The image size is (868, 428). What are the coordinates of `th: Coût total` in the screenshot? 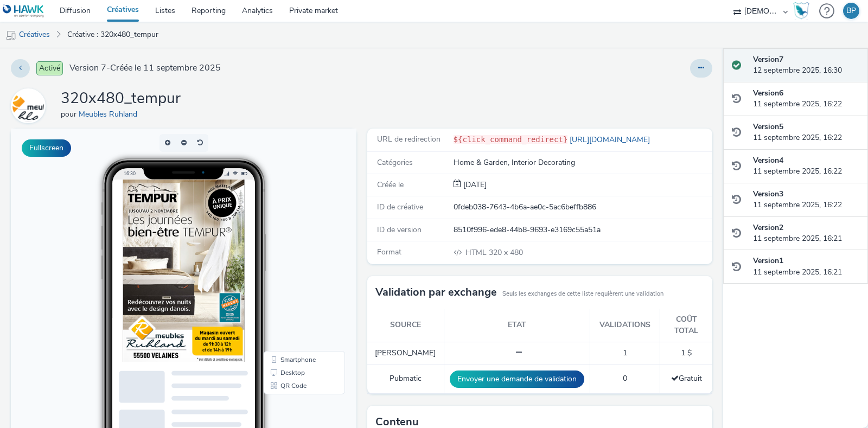 It's located at (686, 325).